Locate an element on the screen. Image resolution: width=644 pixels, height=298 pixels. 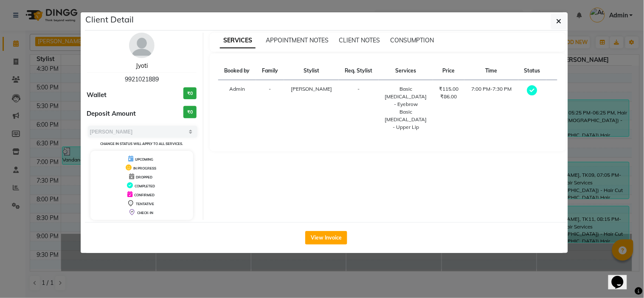
td: 7:00 PM-7:30 PM is located at coordinates (491, 108).